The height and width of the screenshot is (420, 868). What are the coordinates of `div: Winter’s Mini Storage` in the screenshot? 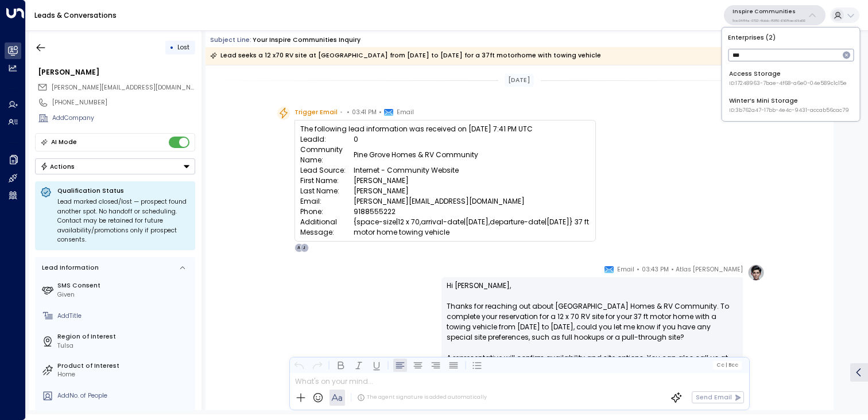 It's located at (789, 105).